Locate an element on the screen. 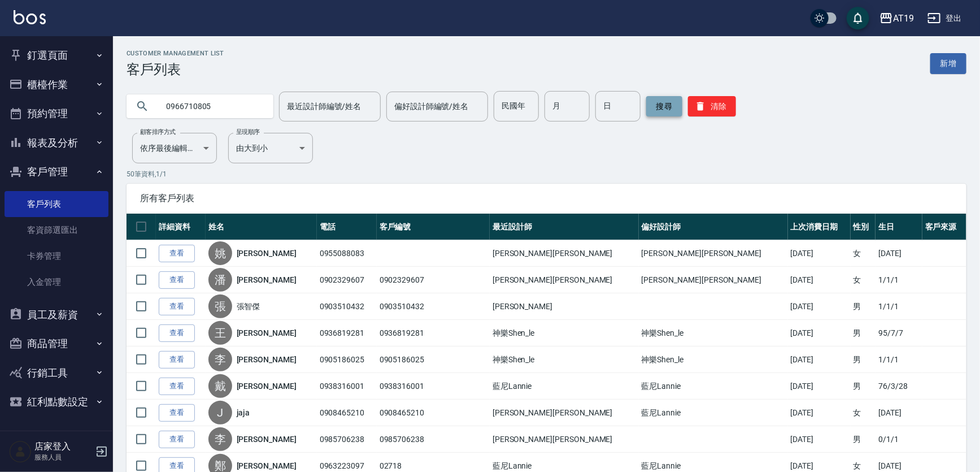 This screenshot has height=472, width=980. h5: 店家登入 is located at coordinates (63, 447).